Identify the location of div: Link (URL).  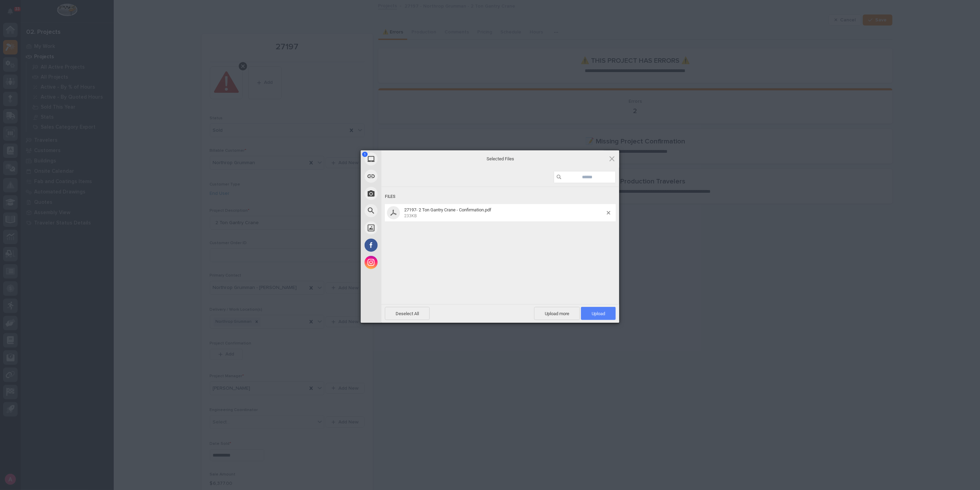
(402, 176).